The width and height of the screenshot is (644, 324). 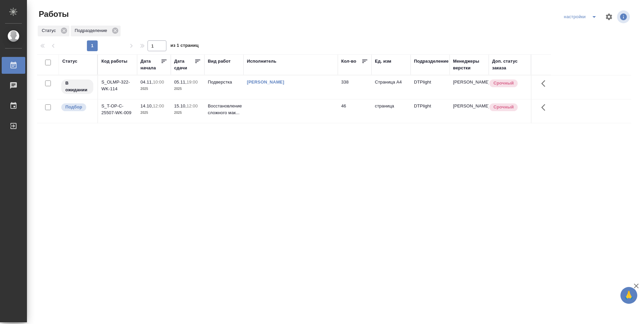 What do you see at coordinates (117, 87) in the screenshot?
I see `td: S_OLMP-322-WK-114` at bounding box center [117, 87].